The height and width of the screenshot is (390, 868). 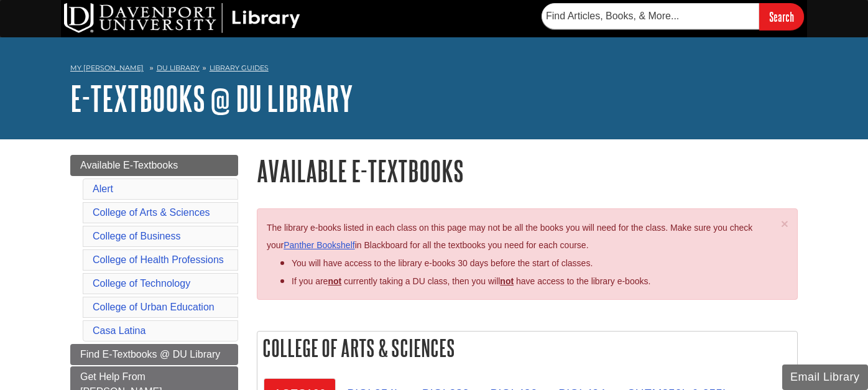 I want to click on form: Searches DU Library's articles, books, and more, so click(x=673, y=17).